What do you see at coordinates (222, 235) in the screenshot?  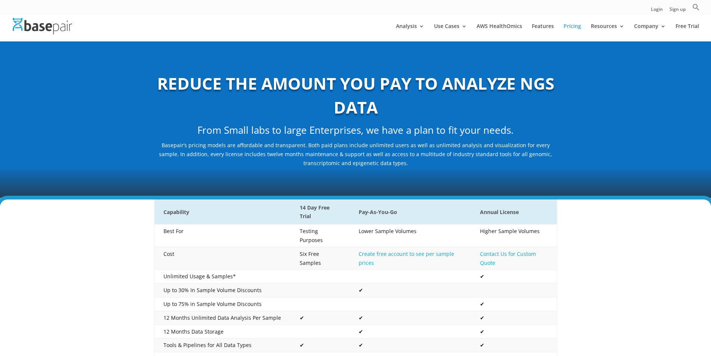 I see `td: Best For` at bounding box center [222, 235].